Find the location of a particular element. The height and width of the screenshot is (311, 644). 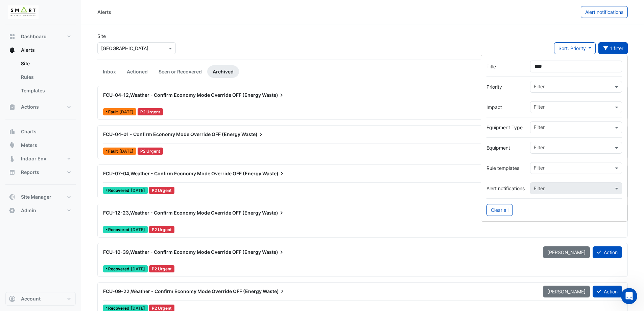

button: Account is located at coordinates (41, 299).